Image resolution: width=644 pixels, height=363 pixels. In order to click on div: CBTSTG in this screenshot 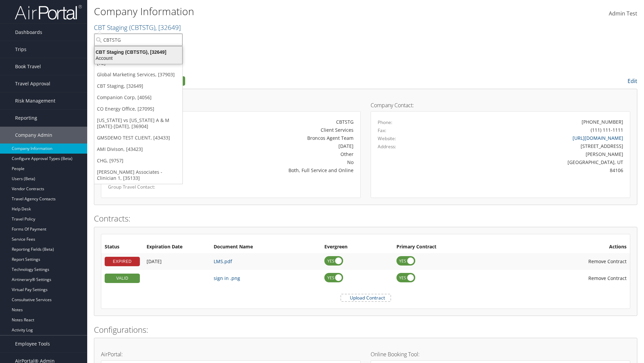, I will do `click(273, 121)`.